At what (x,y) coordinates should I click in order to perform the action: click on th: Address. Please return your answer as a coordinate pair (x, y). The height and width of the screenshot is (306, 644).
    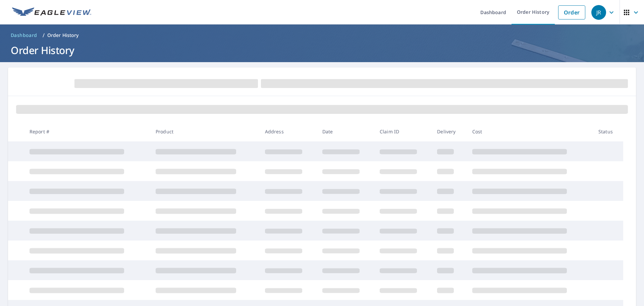
    Looking at the image, I should click on (289, 131).